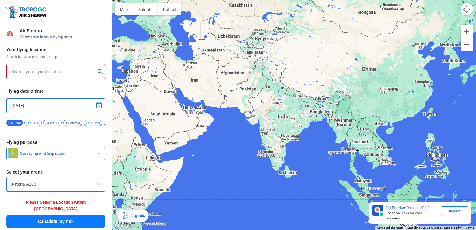  Describe the element at coordinates (56, 172) in the screenshot. I see `h3: Select your drone` at that location.